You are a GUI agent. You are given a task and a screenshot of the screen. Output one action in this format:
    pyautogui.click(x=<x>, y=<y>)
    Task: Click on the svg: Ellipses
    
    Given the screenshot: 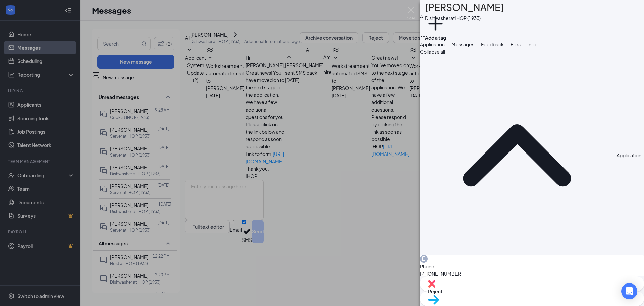 What is the action you would take?
    pyautogui.click(x=425, y=37)
    